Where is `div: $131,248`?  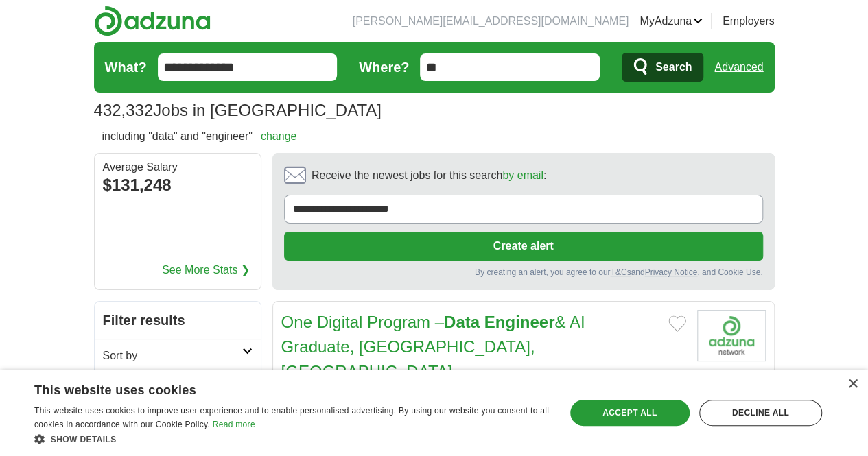 div: $131,248 is located at coordinates (178, 185).